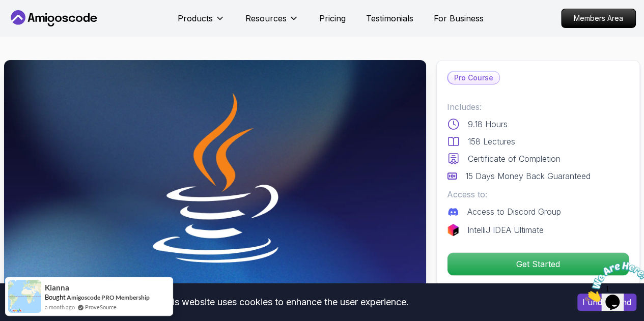 This screenshot has height=321, width=644. Describe the element at coordinates (390, 19) in the screenshot. I see `a: Testimonials` at that location.